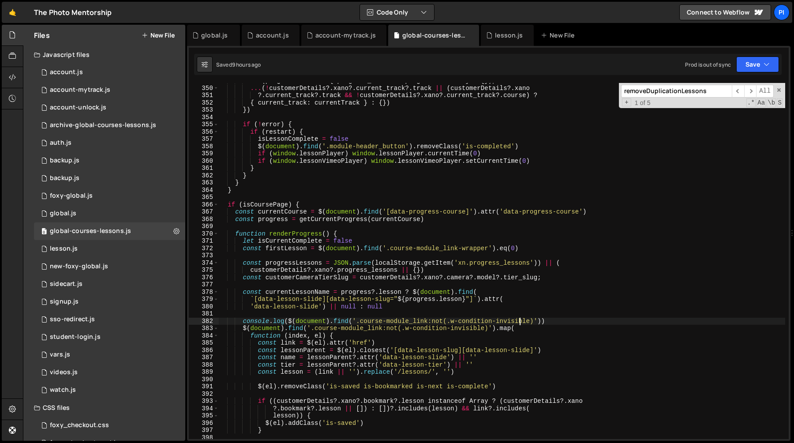 Image resolution: width=794 pixels, height=443 pixels. I want to click on span: RegExp Search, so click(751, 103).